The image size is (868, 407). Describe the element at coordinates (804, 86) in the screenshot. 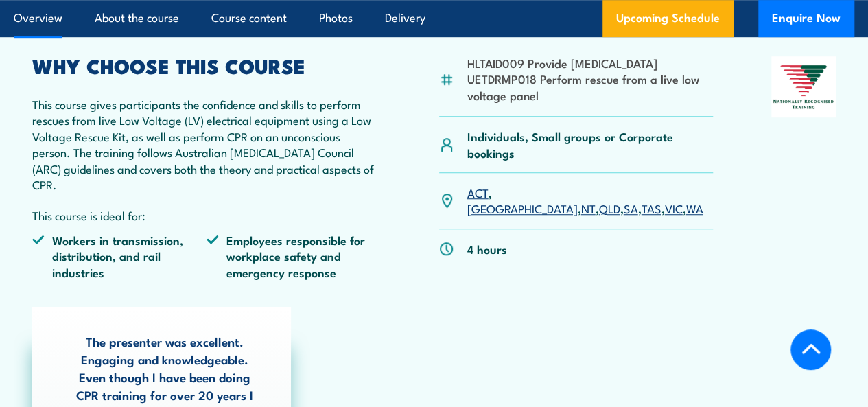

I see `img: Nationally Recognised Training logo.` at that location.